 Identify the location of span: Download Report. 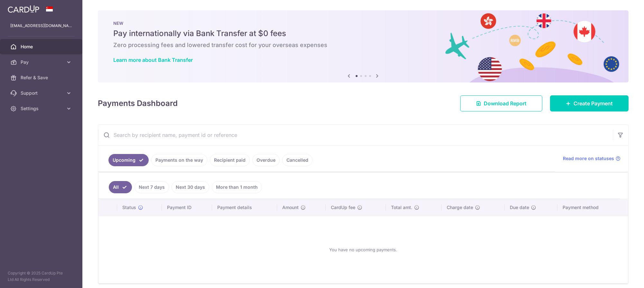
(505, 104).